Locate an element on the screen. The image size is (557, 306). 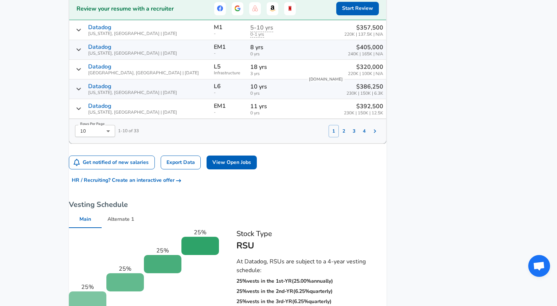
div: 1 - 10 of 33 is located at coordinates (104, 128).